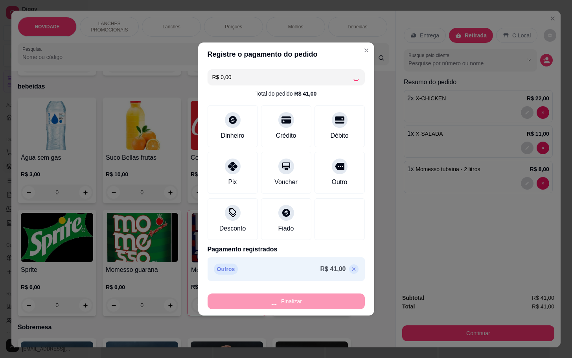 The height and width of the screenshot is (358, 572). Describe the element at coordinates (233, 228) in the screenshot. I see `div: Desconto` at that location.